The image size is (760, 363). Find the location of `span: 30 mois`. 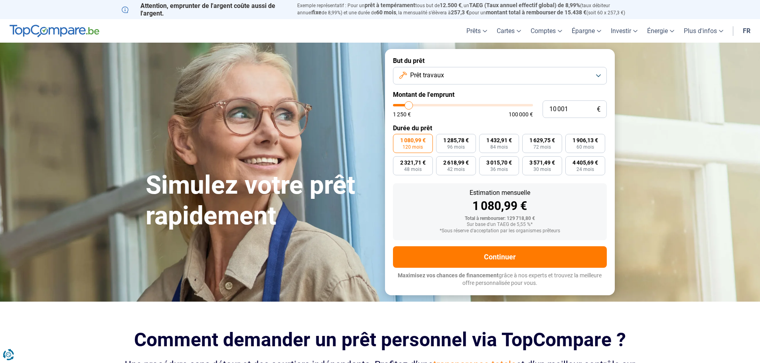

span: 30 mois is located at coordinates (542, 169).